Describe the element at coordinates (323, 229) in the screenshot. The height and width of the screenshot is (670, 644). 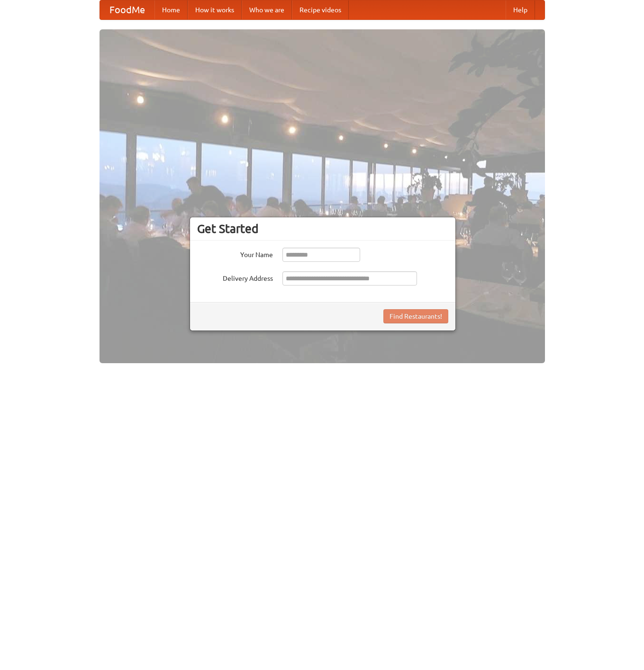
I see `h3: Get Started` at that location.